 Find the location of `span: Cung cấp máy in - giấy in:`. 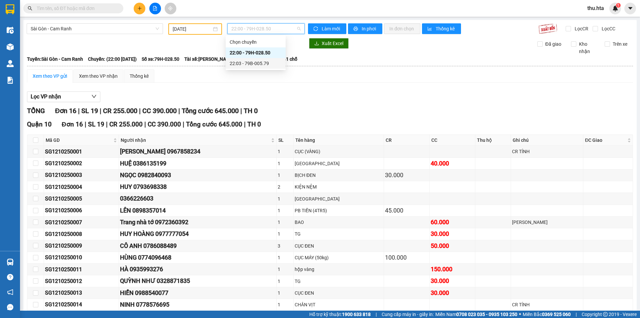

span: Cung cấp máy in - giấy in: is located at coordinates (408, 314).